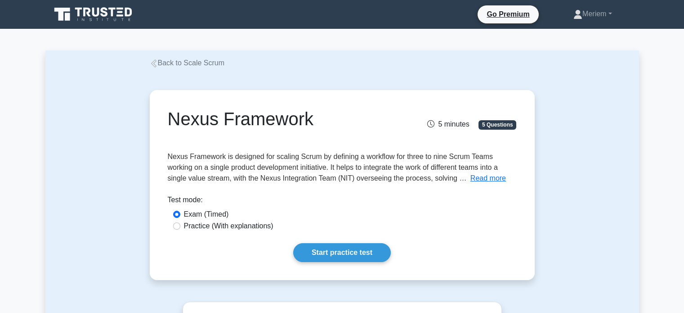  I want to click on span: Nexus Framework is designed for scaling Scrum by defining a workflow for three to nine Scrum Team..., so click(333, 167).